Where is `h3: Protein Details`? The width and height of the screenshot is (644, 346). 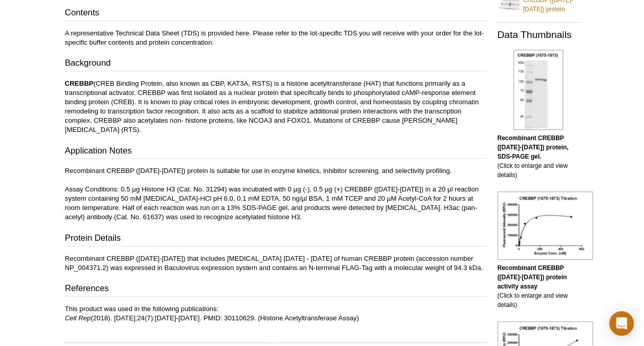
h3: Protein Details is located at coordinates (276, 239).